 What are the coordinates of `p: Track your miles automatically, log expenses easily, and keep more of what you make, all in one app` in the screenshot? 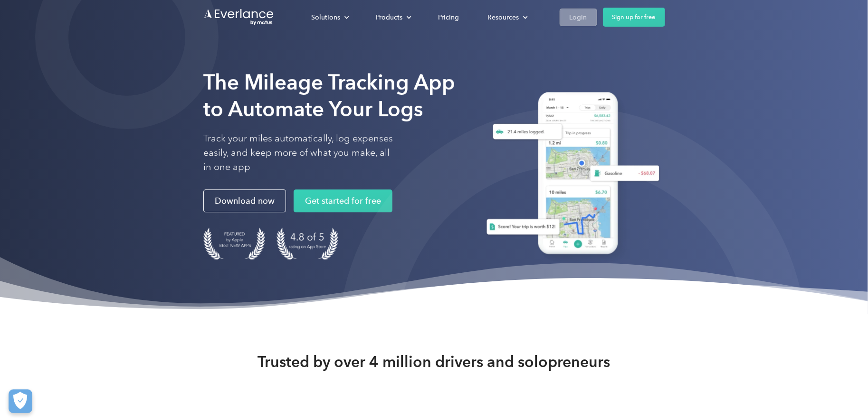 It's located at (299, 153).